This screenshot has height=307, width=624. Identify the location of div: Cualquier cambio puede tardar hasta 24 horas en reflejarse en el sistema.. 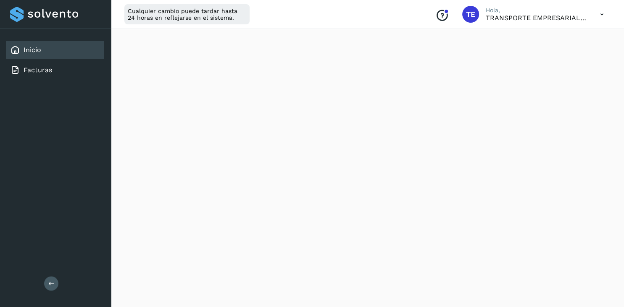
(187, 14).